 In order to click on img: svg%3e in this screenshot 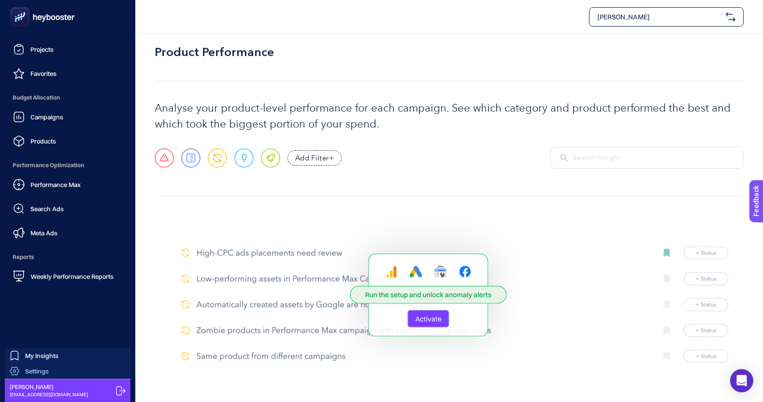, I will do `click(731, 17)`.